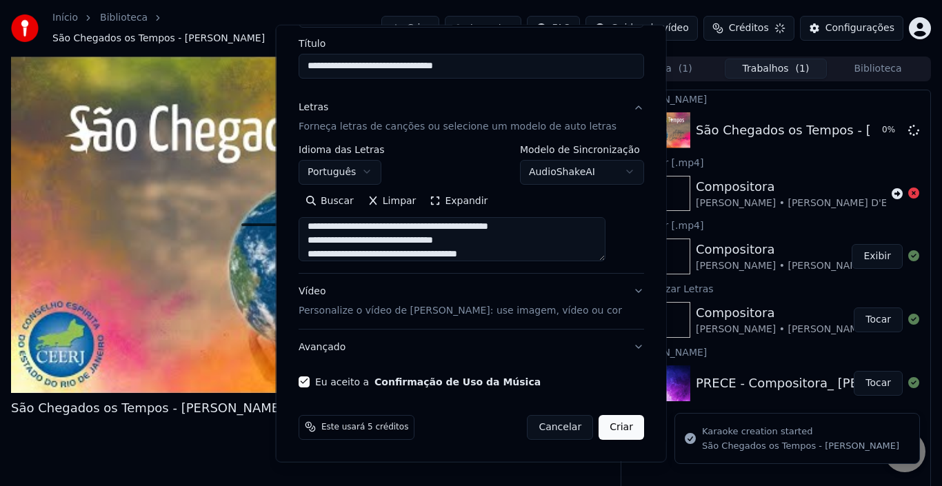  What do you see at coordinates (330, 201) in the screenshot?
I see `button: Buscar` at bounding box center [330, 201].